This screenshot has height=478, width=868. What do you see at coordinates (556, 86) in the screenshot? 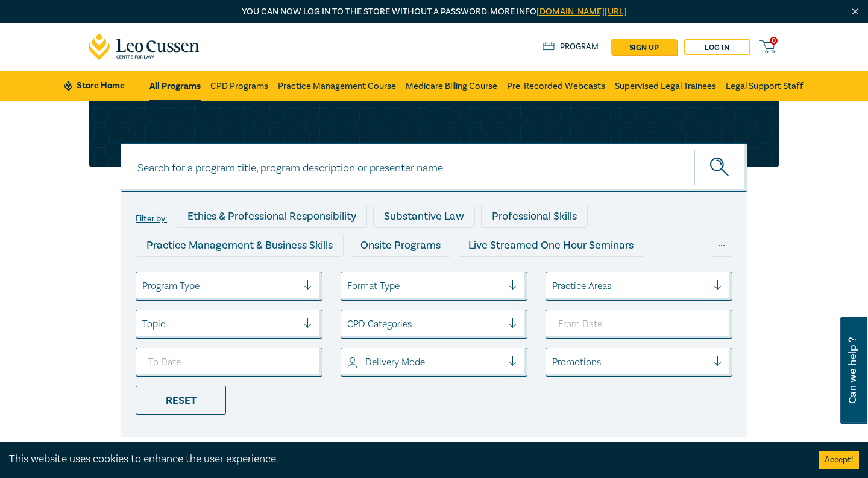
I see `a: Pre-Recorded Webcasts` at bounding box center [556, 86].